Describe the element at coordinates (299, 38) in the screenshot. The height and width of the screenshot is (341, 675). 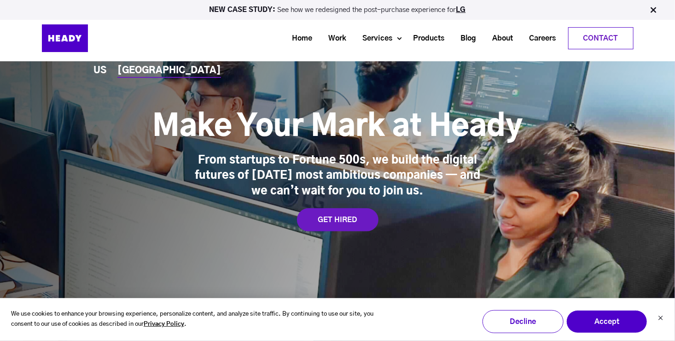
I see `a: Home` at that location.